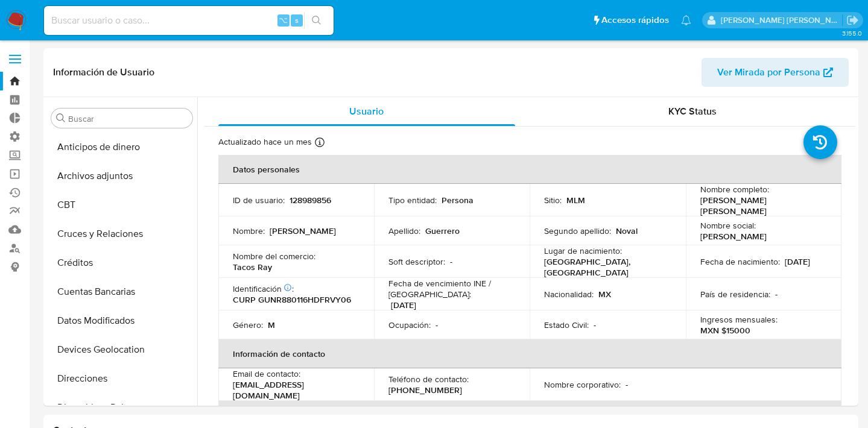  I want to click on p: Nombre social :, so click(728, 225).